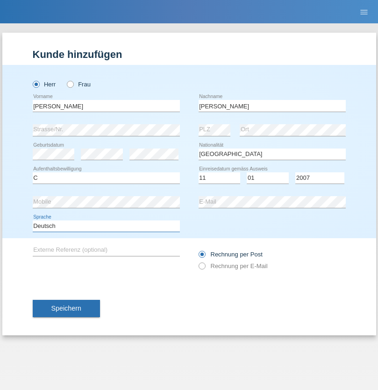 This screenshot has height=390, width=378. What do you see at coordinates (201, 268) in the screenshot?
I see `input: Rechnung per E-Mail` at bounding box center [201, 268].